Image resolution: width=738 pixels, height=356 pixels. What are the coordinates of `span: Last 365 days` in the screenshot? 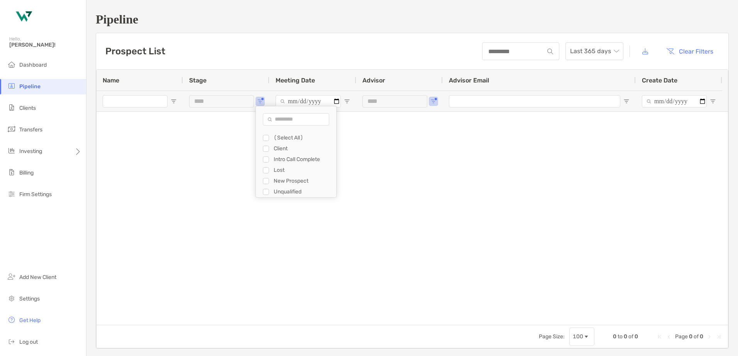 It's located at (594, 51).